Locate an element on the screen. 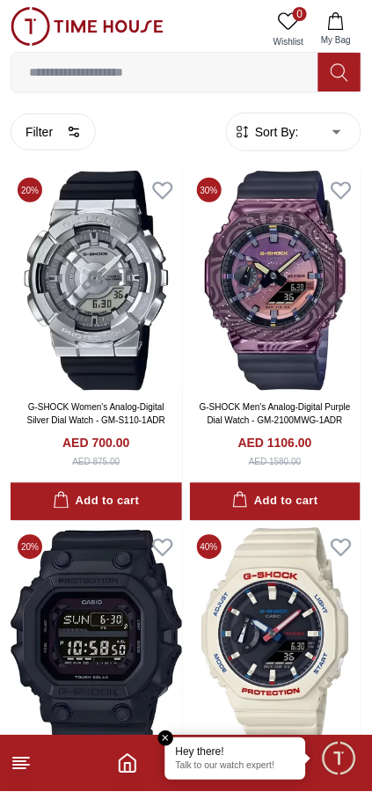 The height and width of the screenshot is (792, 372). span: My Bag is located at coordinates (336, 40).